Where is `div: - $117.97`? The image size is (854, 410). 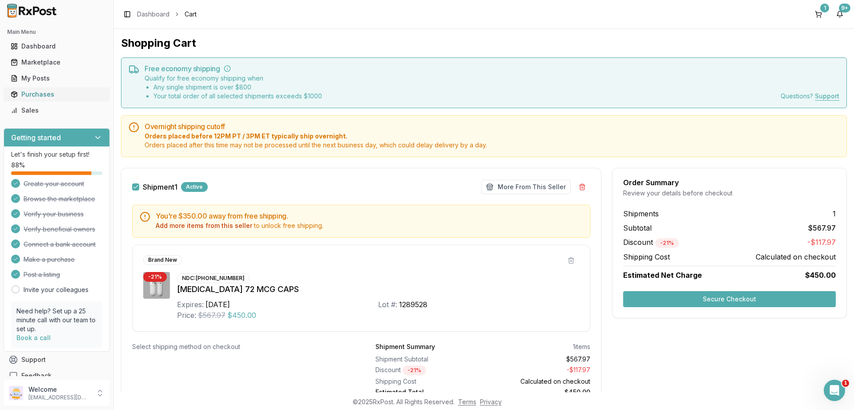
div: - $117.97 is located at coordinates (539, 370).